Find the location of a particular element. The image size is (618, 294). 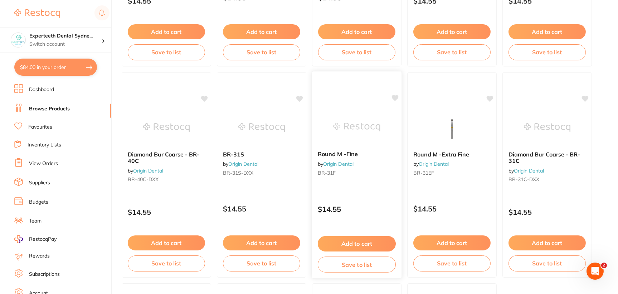

a: Dashboard is located at coordinates (42, 90).